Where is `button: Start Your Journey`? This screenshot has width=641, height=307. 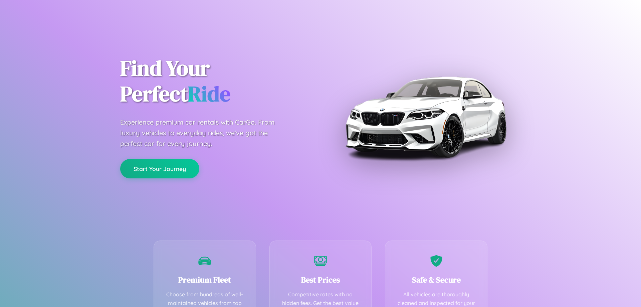 button: Start Your Journey is located at coordinates (160, 169).